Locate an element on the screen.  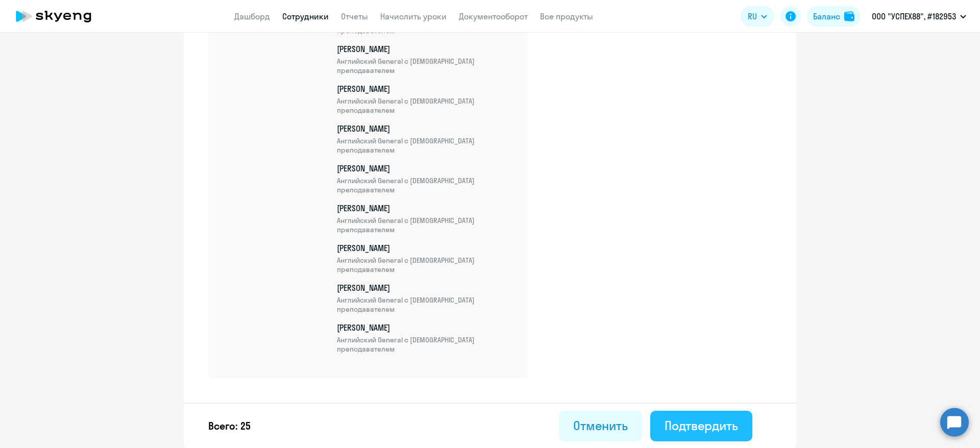
a: Начислить уроки is located at coordinates (413, 16).